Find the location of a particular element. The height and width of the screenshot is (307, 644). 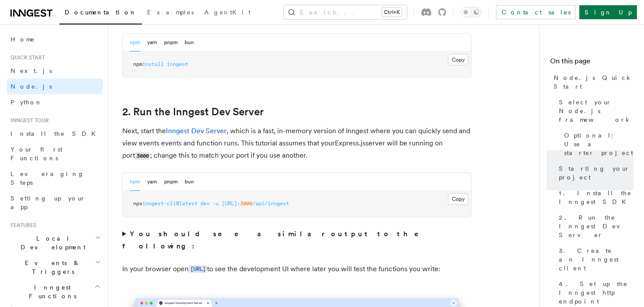

span: inngest is located at coordinates (178, 64).